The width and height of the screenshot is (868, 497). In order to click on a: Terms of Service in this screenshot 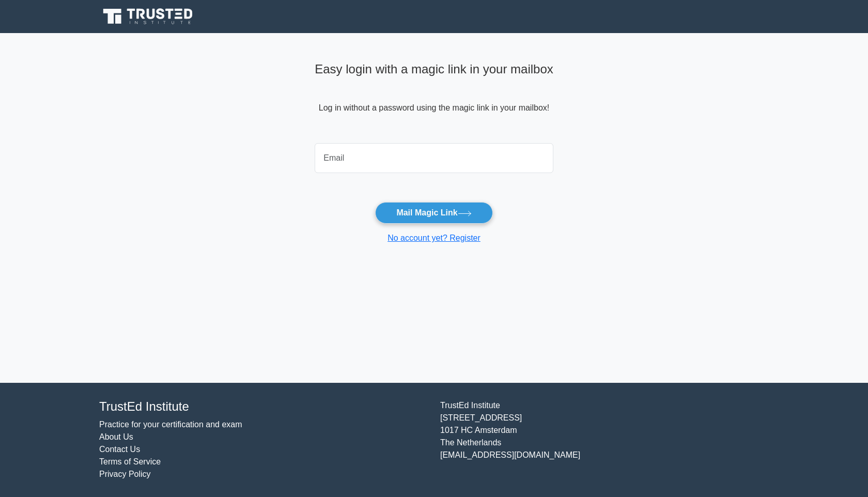, I will do `click(130, 461)`.